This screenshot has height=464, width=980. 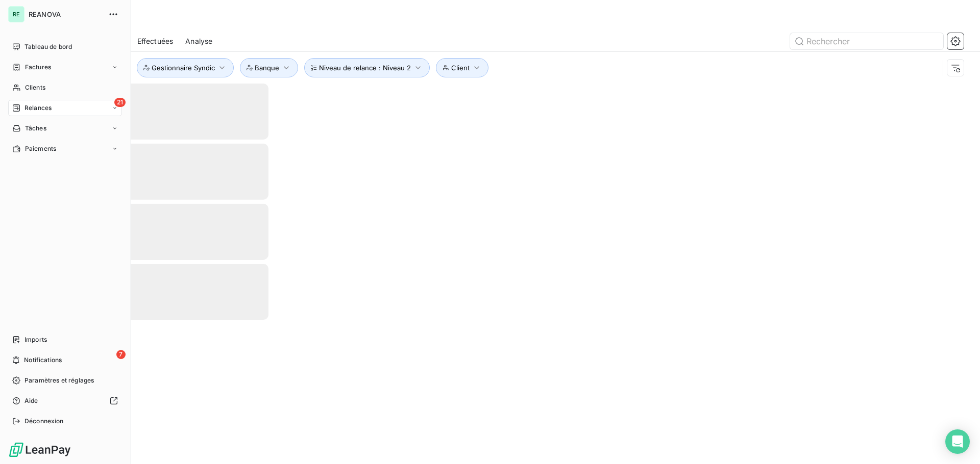 What do you see at coordinates (59, 381) in the screenshot?
I see `span: Paramètres et réglages` at bounding box center [59, 381].